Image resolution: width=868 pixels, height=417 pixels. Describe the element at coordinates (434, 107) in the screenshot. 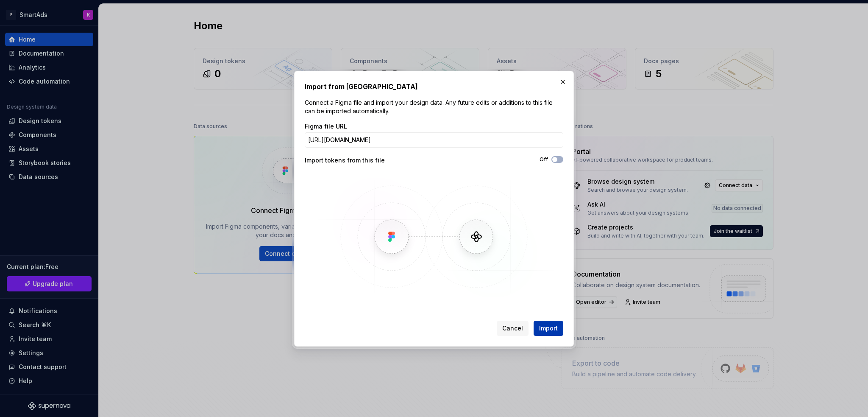

I see `p: Connect a Figma file and import your design data. Any future edits or additions to this file can ...` at that location.